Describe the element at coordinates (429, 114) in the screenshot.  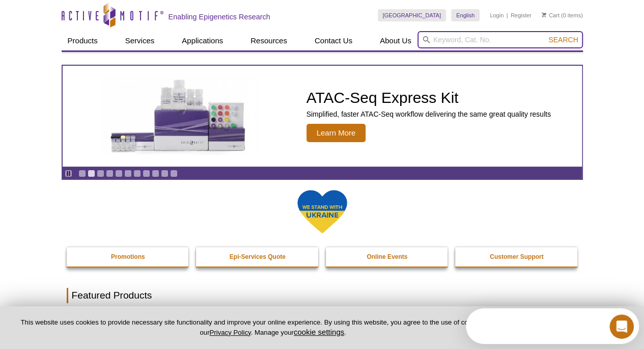
I see `p: Simplified, faster ATAC-Seq workflow delivering the same great quality results` at that location.